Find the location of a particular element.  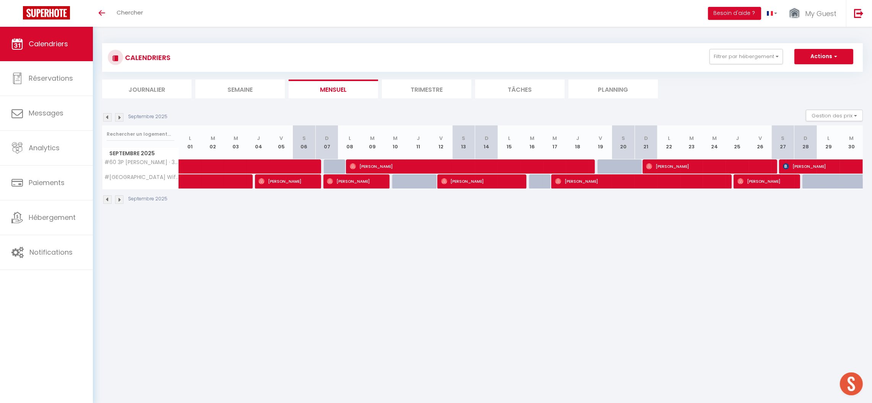

th: 20 is located at coordinates (623, 142).